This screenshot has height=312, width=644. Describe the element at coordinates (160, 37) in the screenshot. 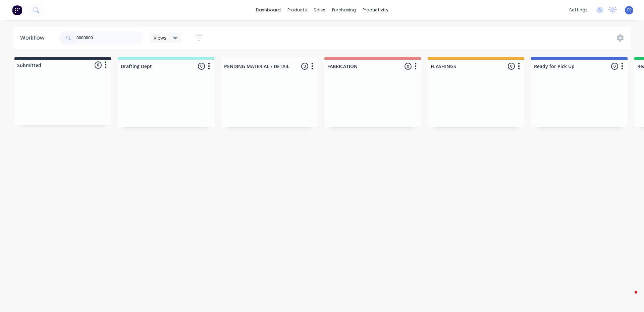

I see `span: Views` at that location.